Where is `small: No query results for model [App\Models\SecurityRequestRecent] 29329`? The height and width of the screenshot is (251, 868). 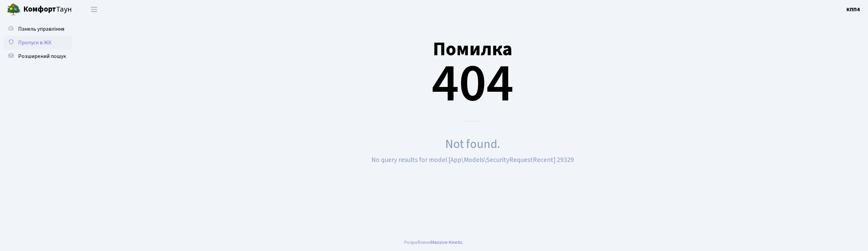 small: No query results for model [App\Models\SecurityRequestRecent] 29329 is located at coordinates (472, 160).